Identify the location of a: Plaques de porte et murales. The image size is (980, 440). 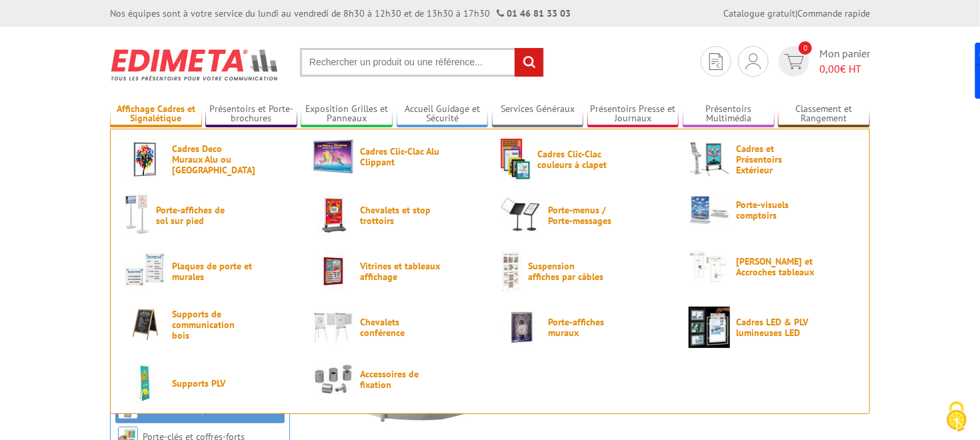
(208, 272).